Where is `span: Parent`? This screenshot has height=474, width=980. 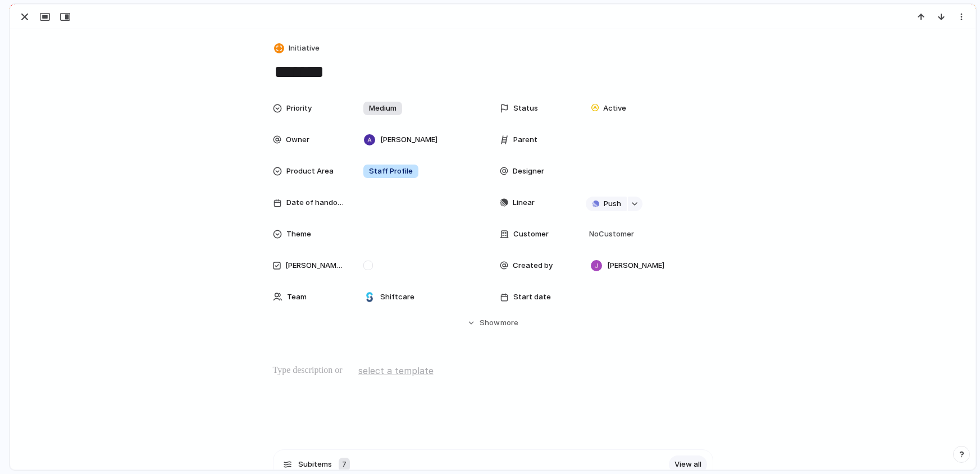 span: Parent is located at coordinates (525, 140).